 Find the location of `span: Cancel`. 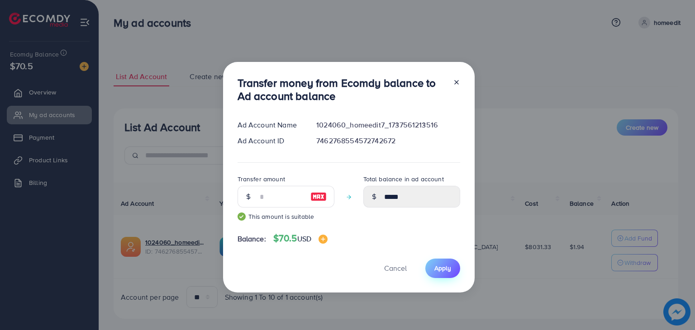

span: Cancel is located at coordinates (395, 268).